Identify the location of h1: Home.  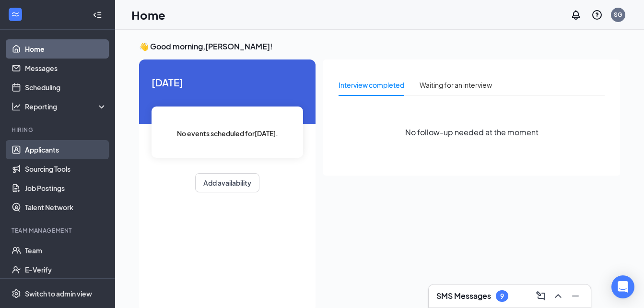
(148, 15).